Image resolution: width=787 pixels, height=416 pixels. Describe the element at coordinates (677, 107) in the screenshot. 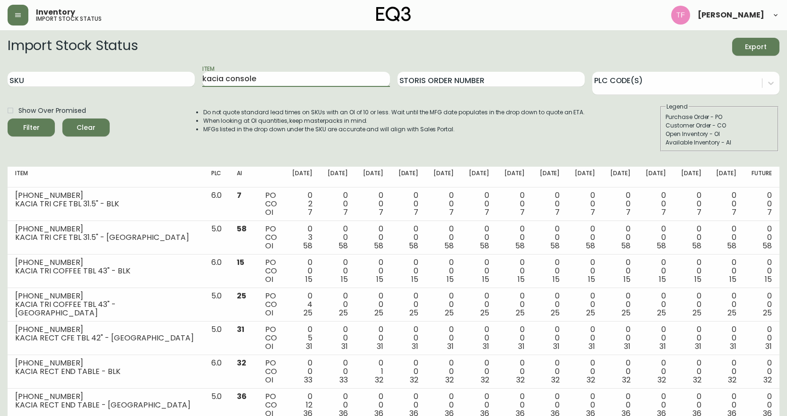

I see `legend: Legend` at that location.